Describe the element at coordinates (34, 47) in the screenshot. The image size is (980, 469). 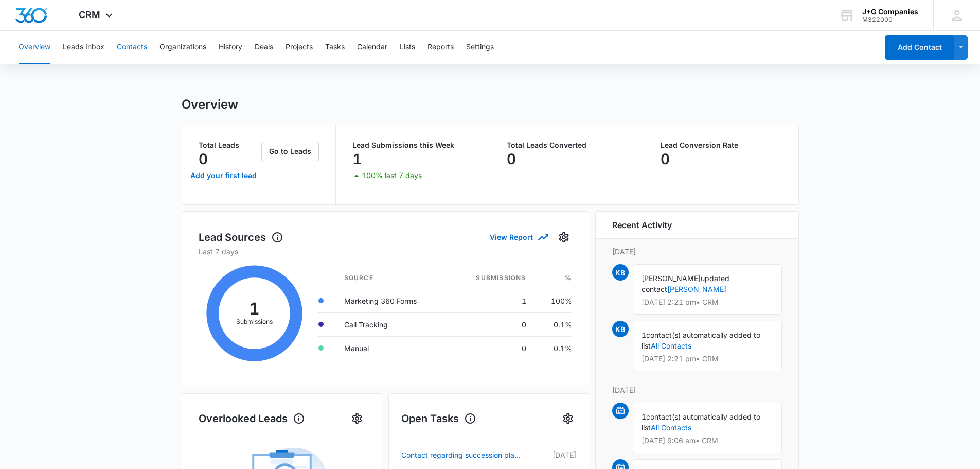
I see `button: Overview` at that location.